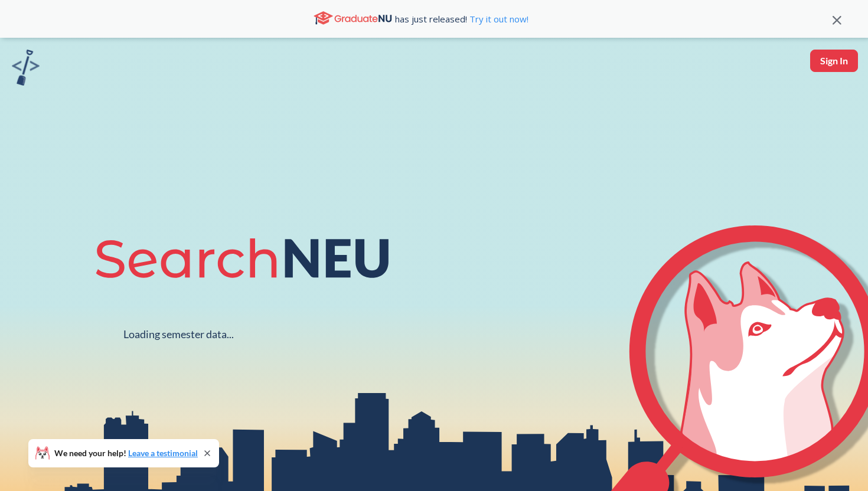 This screenshot has height=491, width=868. What do you see at coordinates (179, 334) in the screenshot?
I see `div: Loading semester data...` at bounding box center [179, 334].